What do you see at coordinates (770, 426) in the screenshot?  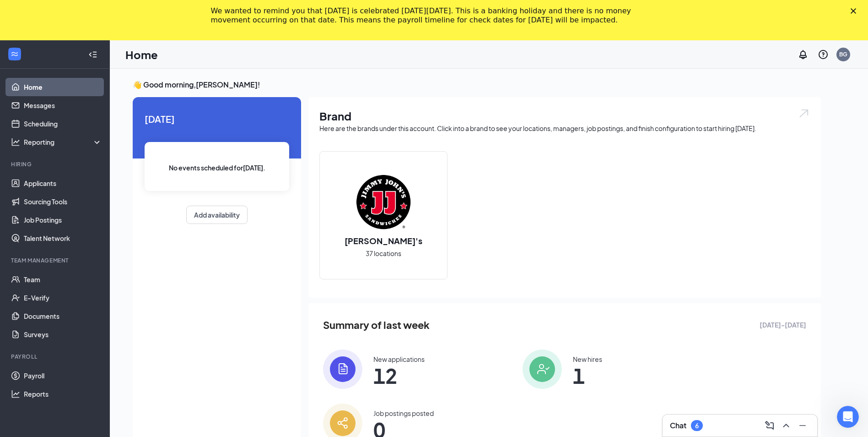 I see `button: ComposeMessage` at bounding box center [770, 426].